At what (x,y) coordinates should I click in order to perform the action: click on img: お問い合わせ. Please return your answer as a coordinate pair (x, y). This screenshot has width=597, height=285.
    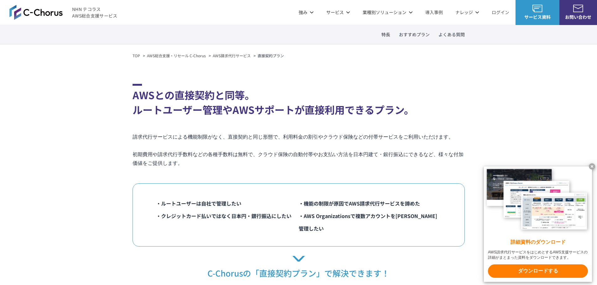
    Looking at the image, I should click on (578, 8).